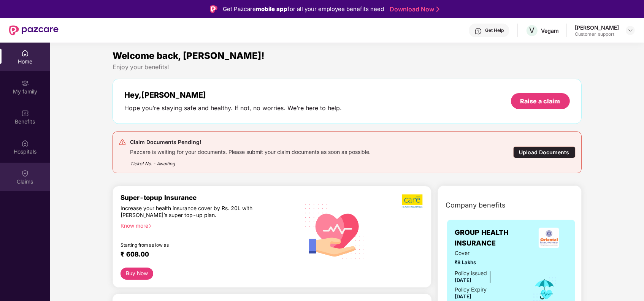 This screenshot has height=301, width=644. I want to click on div: Raise a claim, so click(540, 101).